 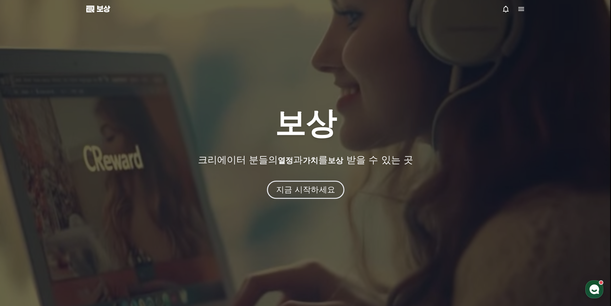 I want to click on font: 열정, so click(x=285, y=160).